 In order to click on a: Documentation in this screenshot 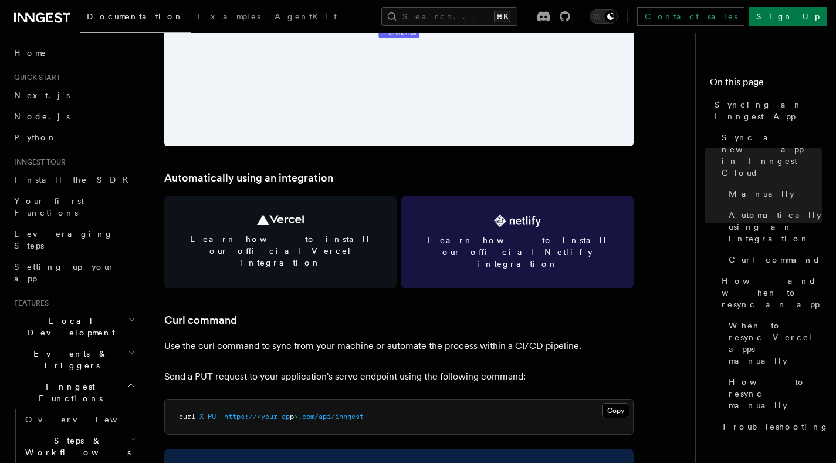, I will do `click(135, 18)`.